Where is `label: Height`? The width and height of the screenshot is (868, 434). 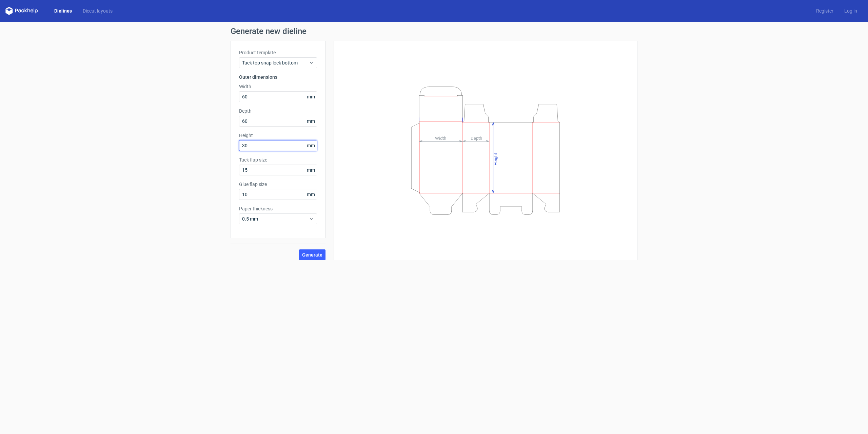
label: Height is located at coordinates (278, 136).